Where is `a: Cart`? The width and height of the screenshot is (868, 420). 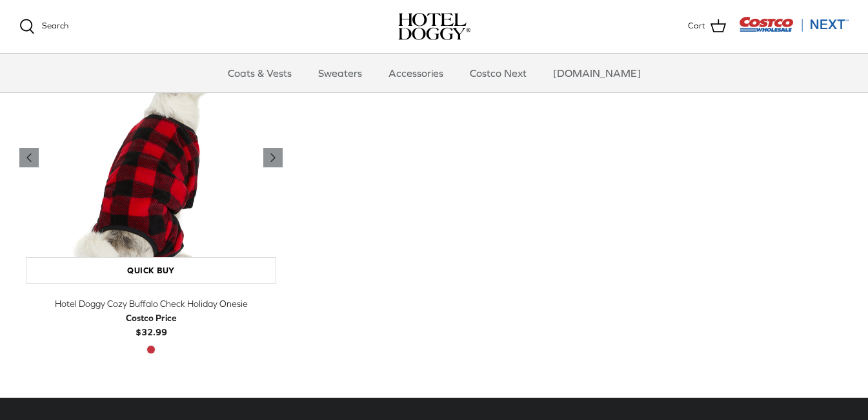 a: Cart is located at coordinates (707, 27).